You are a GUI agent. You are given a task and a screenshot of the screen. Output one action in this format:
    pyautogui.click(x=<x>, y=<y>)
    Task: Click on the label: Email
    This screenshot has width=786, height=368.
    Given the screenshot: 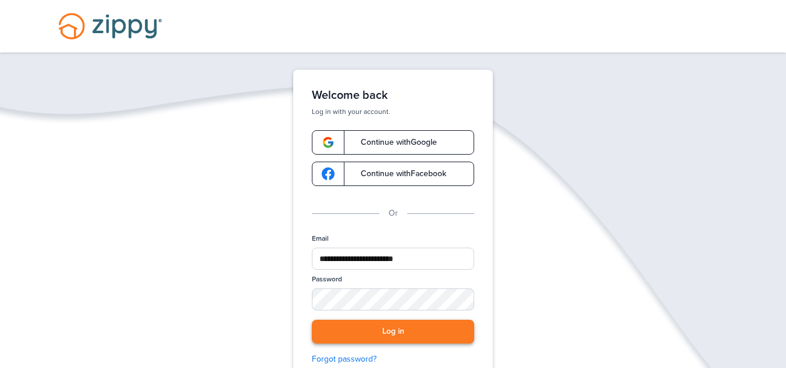 What is the action you would take?
    pyautogui.click(x=320, y=238)
    